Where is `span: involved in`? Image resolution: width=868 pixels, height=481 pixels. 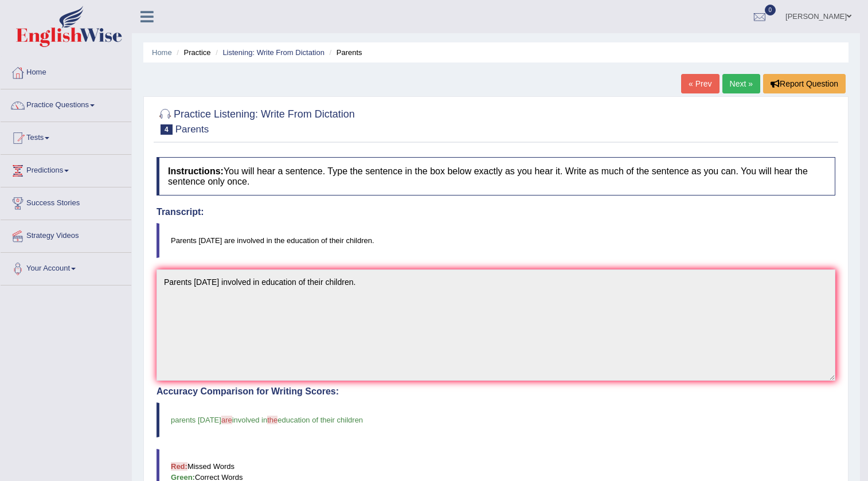
span: involved in is located at coordinates (249, 420).